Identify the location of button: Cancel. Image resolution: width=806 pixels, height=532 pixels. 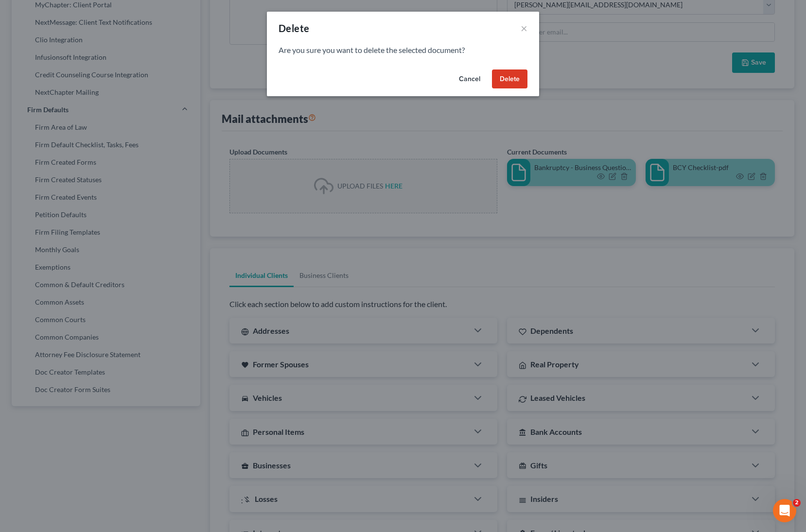
(470, 80).